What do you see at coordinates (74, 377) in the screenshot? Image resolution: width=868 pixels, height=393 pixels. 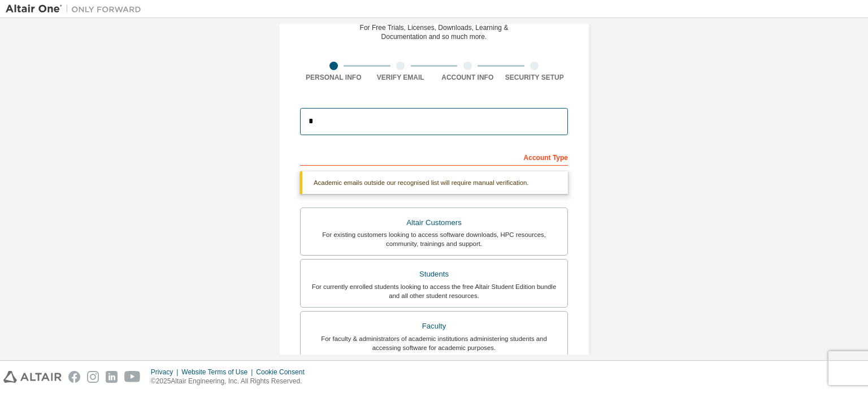 I see `img: facebook.svg` at bounding box center [74, 377].